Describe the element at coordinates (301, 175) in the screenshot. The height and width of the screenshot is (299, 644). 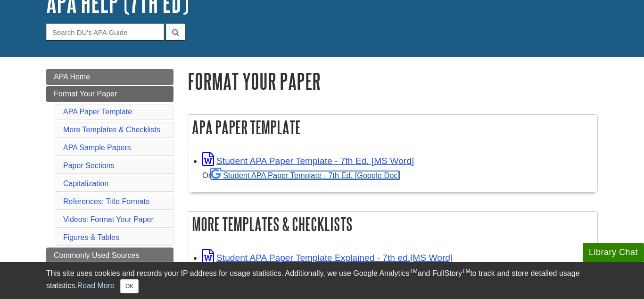
I see `small: Or` at that location.